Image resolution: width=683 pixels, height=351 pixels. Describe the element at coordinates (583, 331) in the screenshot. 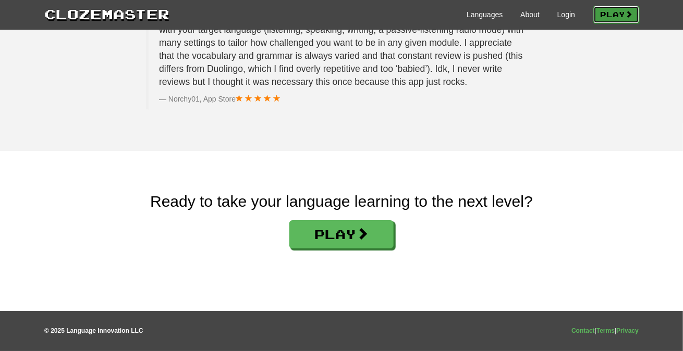

I see `a: Contact` at that location.